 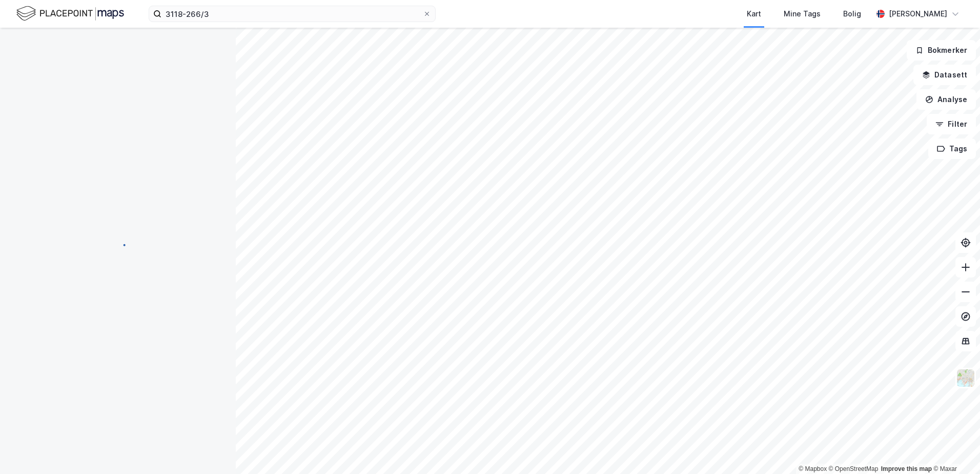 What do you see at coordinates (944, 75) in the screenshot?
I see `button: Datasett` at bounding box center [944, 75].